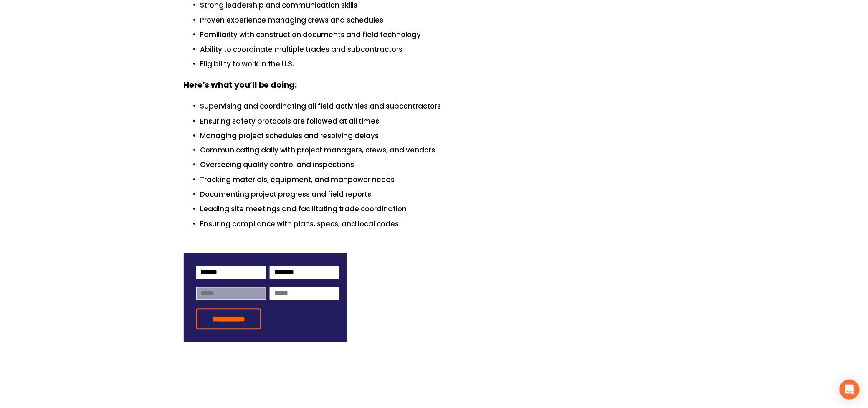  I want to click on p: Tracking materials, equipment, and manpower needs, so click(443, 180).